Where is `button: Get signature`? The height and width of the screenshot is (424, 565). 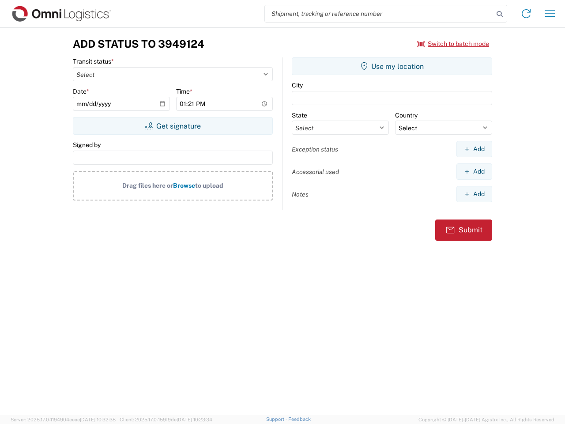
button: Get signature is located at coordinates (173, 126).